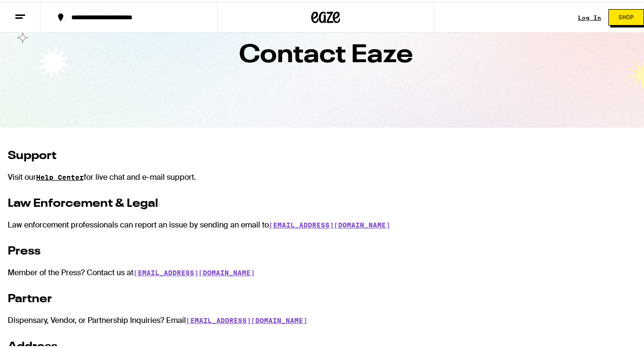 Image resolution: width=644 pixels, height=348 pixels. What do you see at coordinates (326, 54) in the screenshot?
I see `h1: Contact Eaze` at bounding box center [326, 54].